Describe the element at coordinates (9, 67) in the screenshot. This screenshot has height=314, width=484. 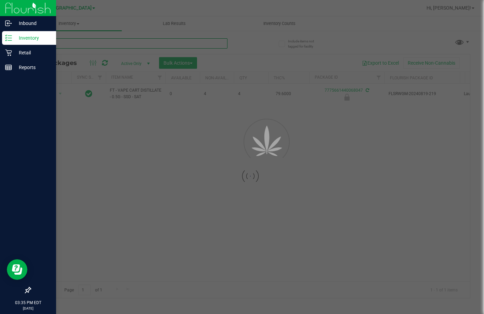
I see `inline-svg: Reports` at that location.